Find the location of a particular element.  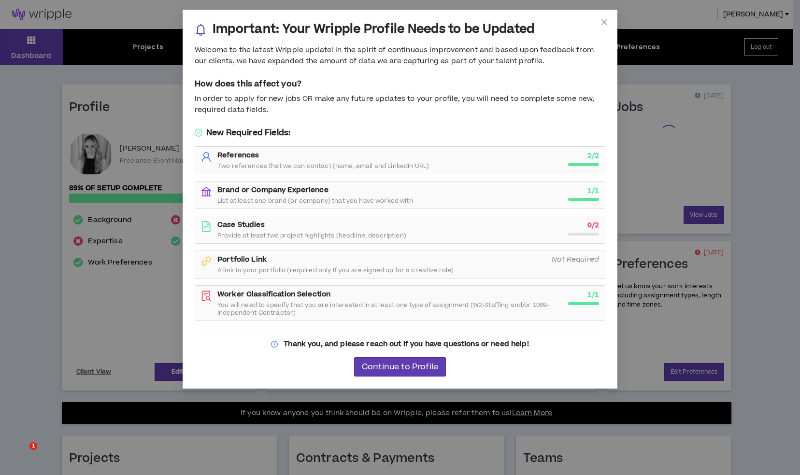

span: question-circle is located at coordinates (274, 344).